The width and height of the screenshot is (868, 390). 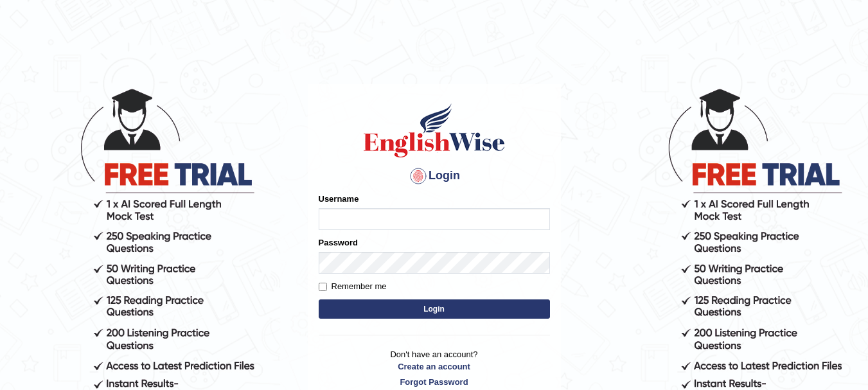 I want to click on label: Username, so click(x=339, y=198).